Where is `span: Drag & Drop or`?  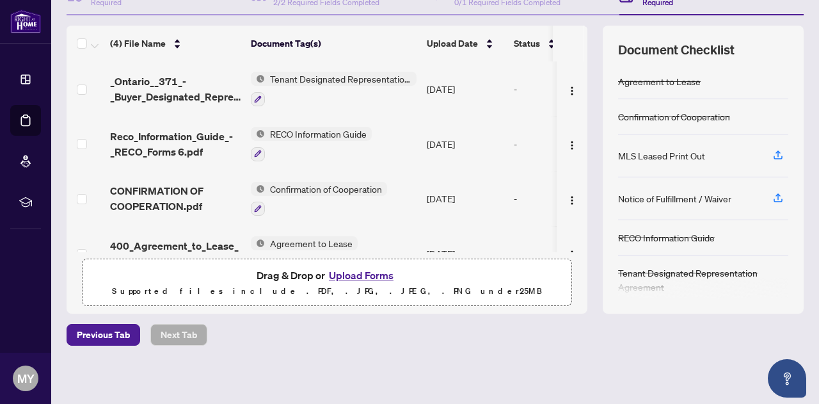
span: Drag & Drop or is located at coordinates (327, 275).